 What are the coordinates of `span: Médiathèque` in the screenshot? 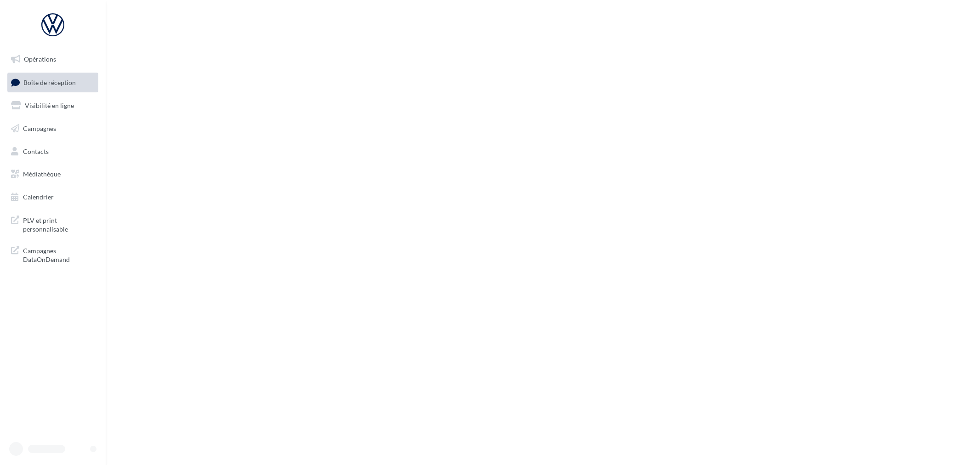 It's located at (42, 174).